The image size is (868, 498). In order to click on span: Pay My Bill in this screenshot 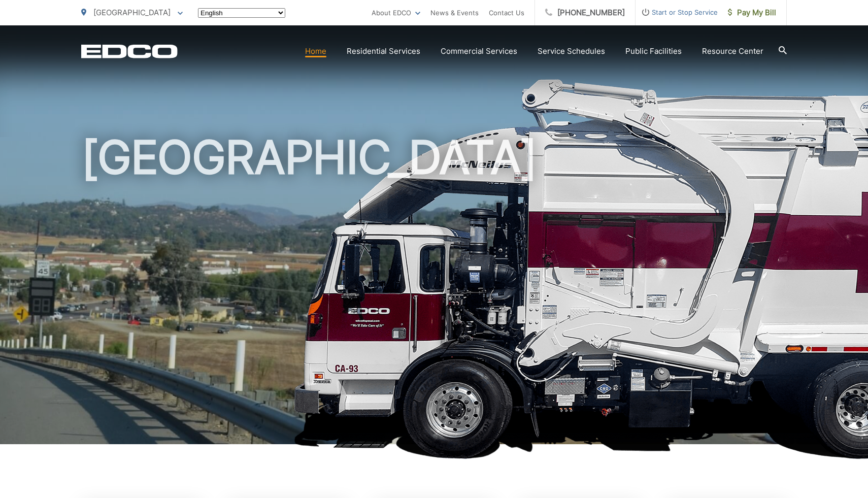, I will do `click(752, 13)`.